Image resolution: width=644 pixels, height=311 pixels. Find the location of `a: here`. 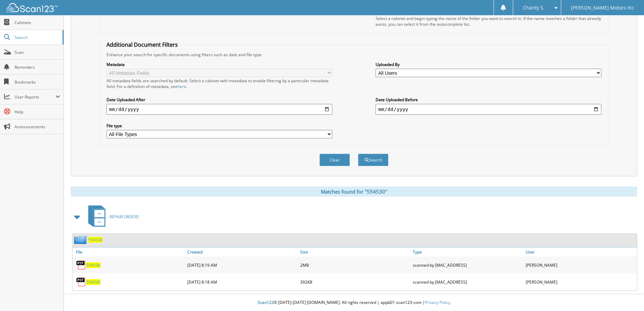

a: here is located at coordinates (182, 86).